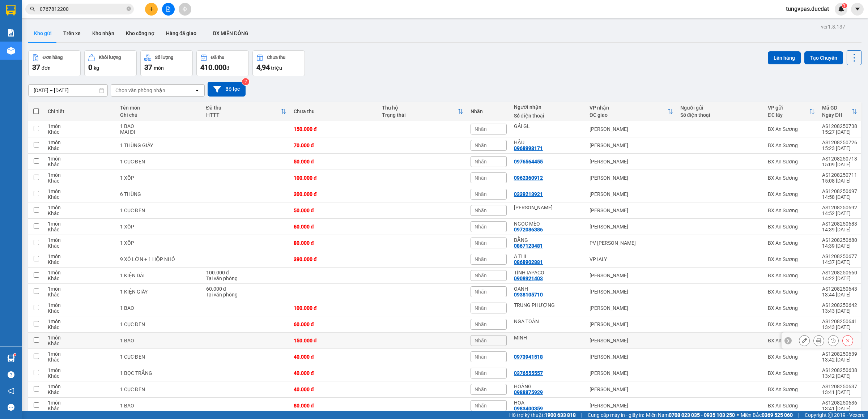 Image resolution: width=868 pixels, height=419 pixels. What do you see at coordinates (839, 289) in the screenshot?
I see `div: AS1208250643` at bounding box center [839, 289].